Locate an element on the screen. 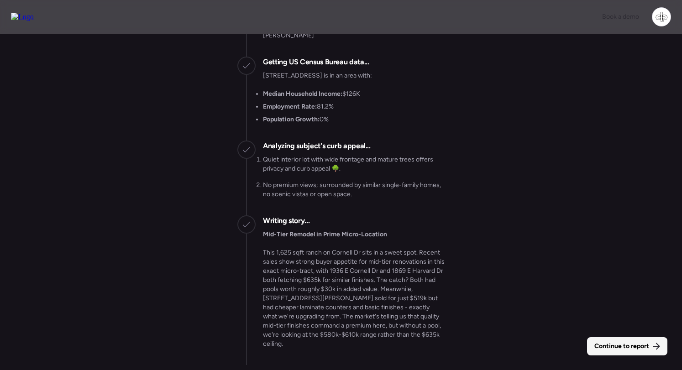 This screenshot has height=370, width=682. li: Quiet interior lot with wide frontage and mature trees offers privacy and curb appeal 🌳. is located at coordinates (354, 164).